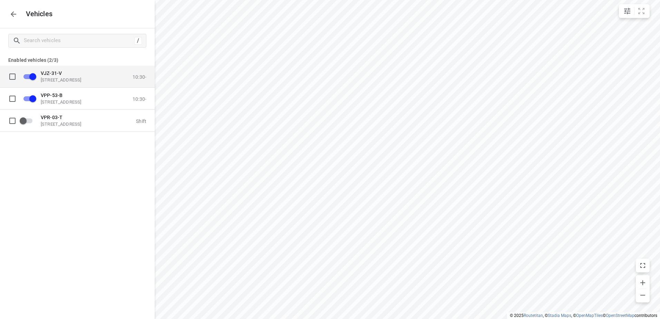  I want to click on a: OpenMapTiles, so click(590, 316).